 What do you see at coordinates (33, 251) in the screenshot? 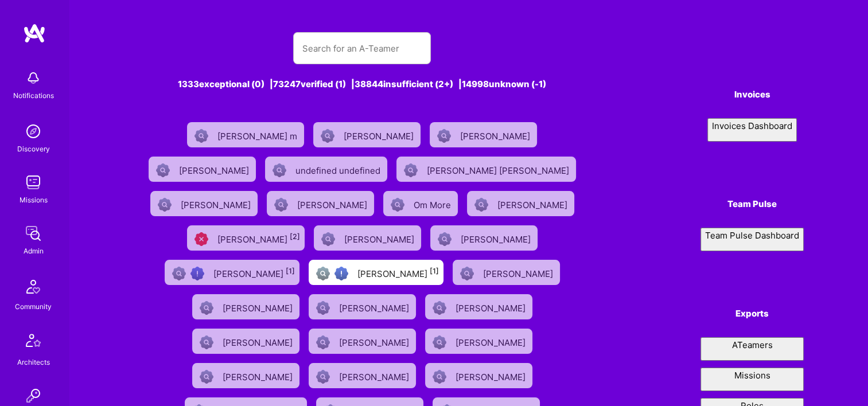
I see `div: Admin` at bounding box center [33, 251].